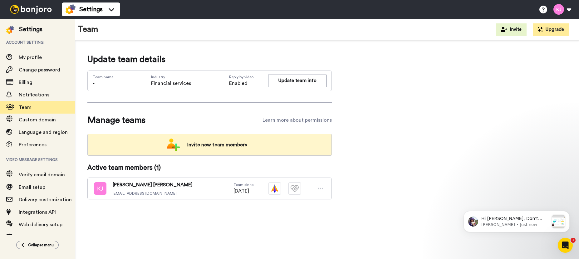 The image size is (579, 259). What do you see at coordinates (41, 225) in the screenshot?
I see `span: Web delivery setup` at bounding box center [41, 225].